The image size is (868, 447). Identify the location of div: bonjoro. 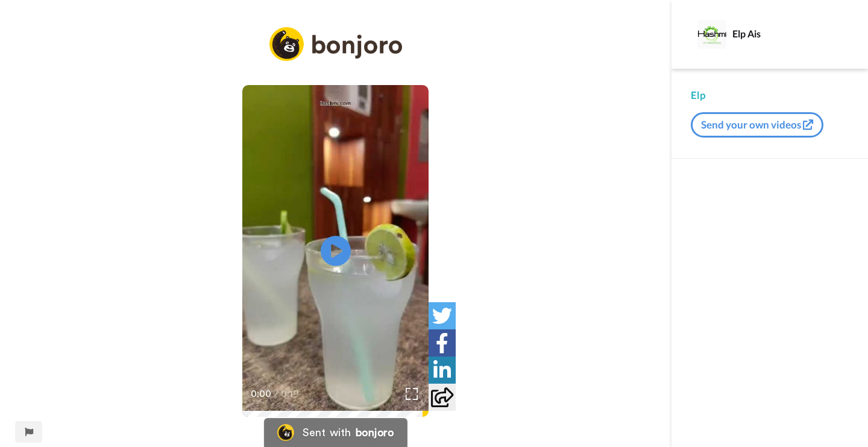
(375, 432).